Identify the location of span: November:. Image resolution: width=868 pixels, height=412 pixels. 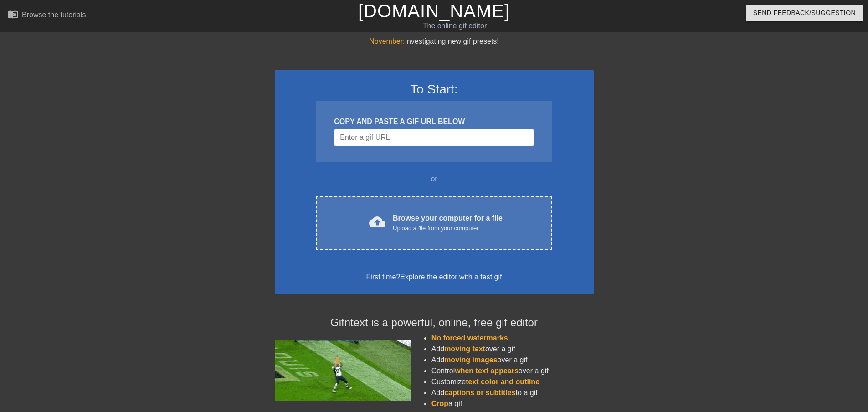
(387, 41).